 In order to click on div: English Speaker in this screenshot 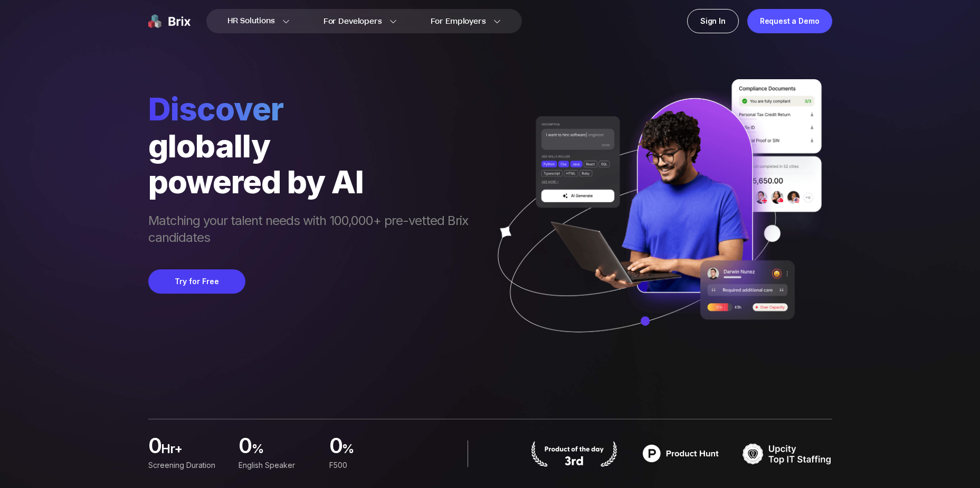, I will do `click(277, 465)`.